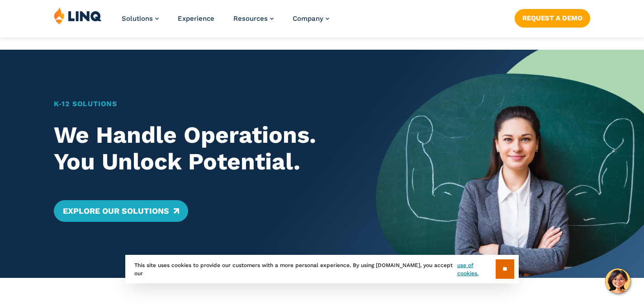  What do you see at coordinates (311, 19) in the screenshot?
I see `a: Company` at bounding box center [311, 19].